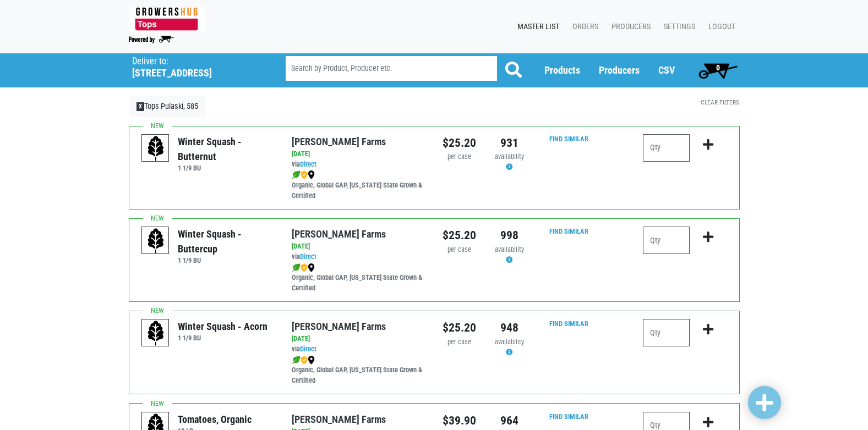 This screenshot has width=868, height=430. I want to click on span: X, so click(140, 107).